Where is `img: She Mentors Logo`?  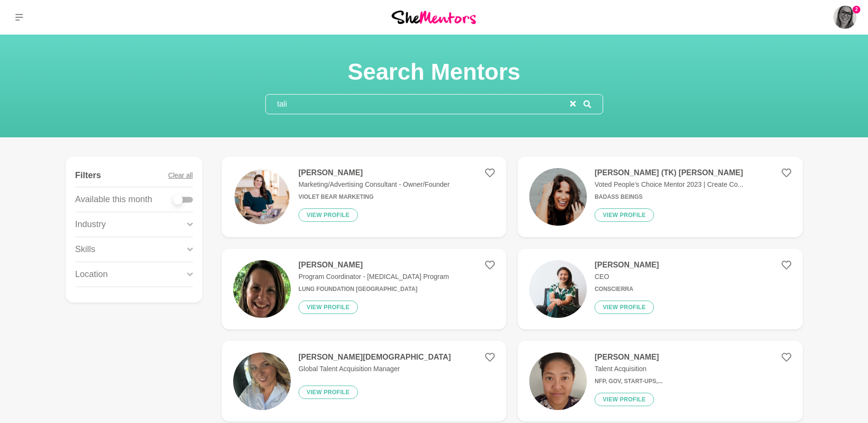 img: She Mentors Logo is located at coordinates (434, 17).